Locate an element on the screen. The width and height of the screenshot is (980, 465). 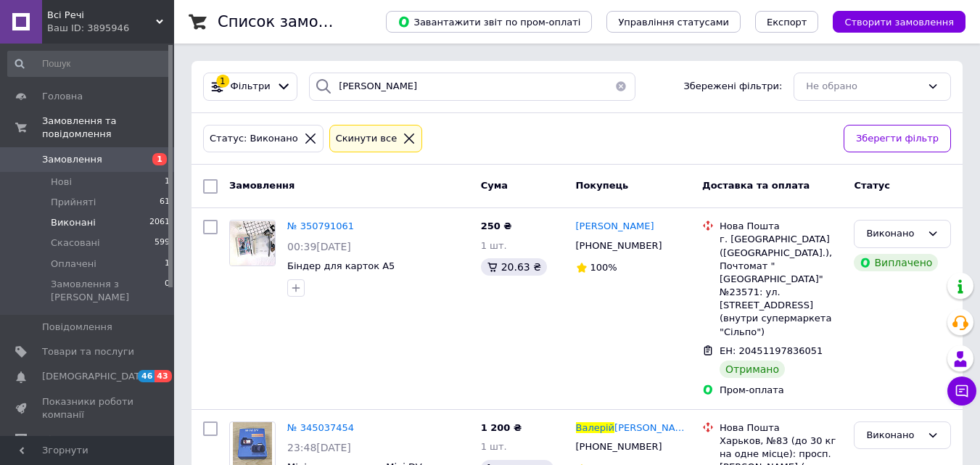
span: Прийняті is located at coordinates (73, 202).